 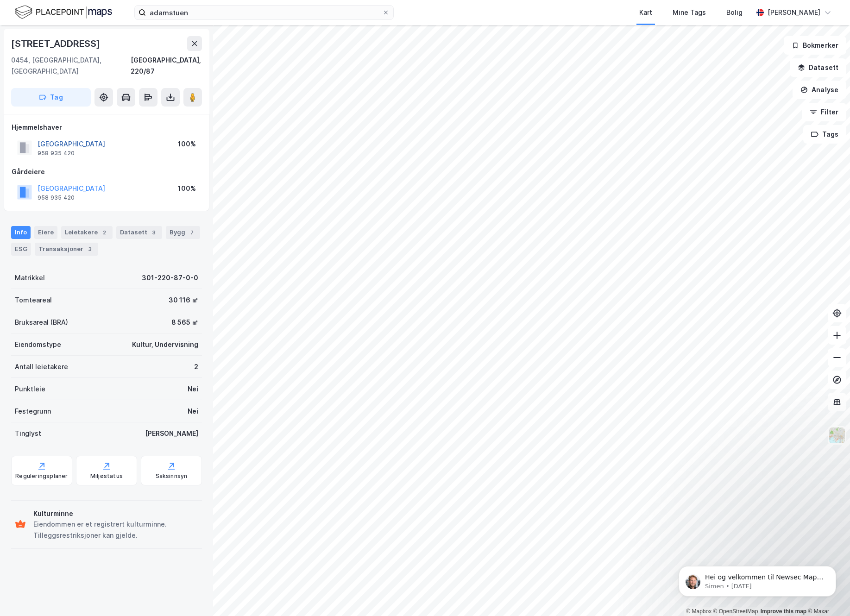 I want to click on div: Hjemmelshaver, so click(x=106, y=127).